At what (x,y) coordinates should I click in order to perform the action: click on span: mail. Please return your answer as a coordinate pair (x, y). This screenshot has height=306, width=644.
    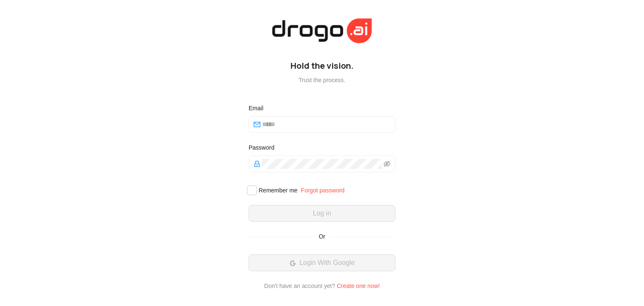
    Looking at the image, I should click on (257, 125).